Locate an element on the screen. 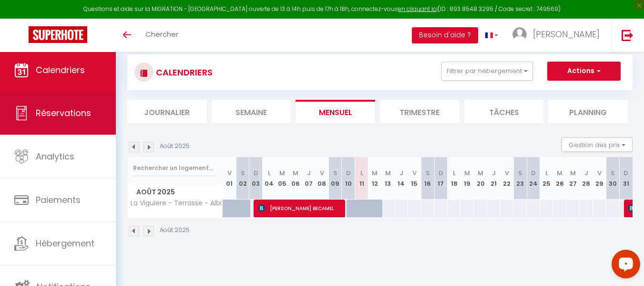  span: La Viguiere - Terrasse - Albi is located at coordinates (175, 203).